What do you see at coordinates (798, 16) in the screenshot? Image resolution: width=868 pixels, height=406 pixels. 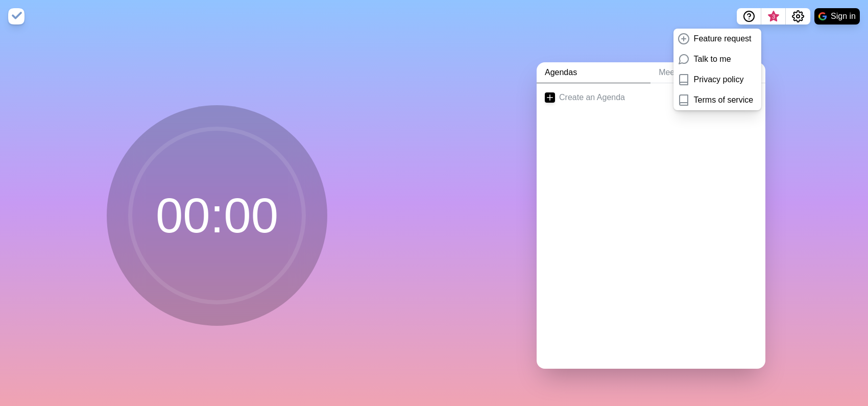 I see `button: Settings` at bounding box center [798, 16].